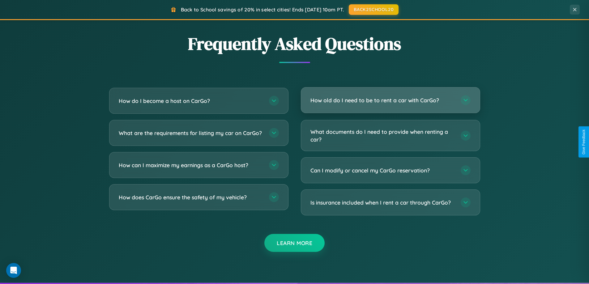 The image size is (589, 284). Describe the element at coordinates (382, 170) in the screenshot. I see `h3: Can I modify or cancel my CarGo reservation?` at that location.